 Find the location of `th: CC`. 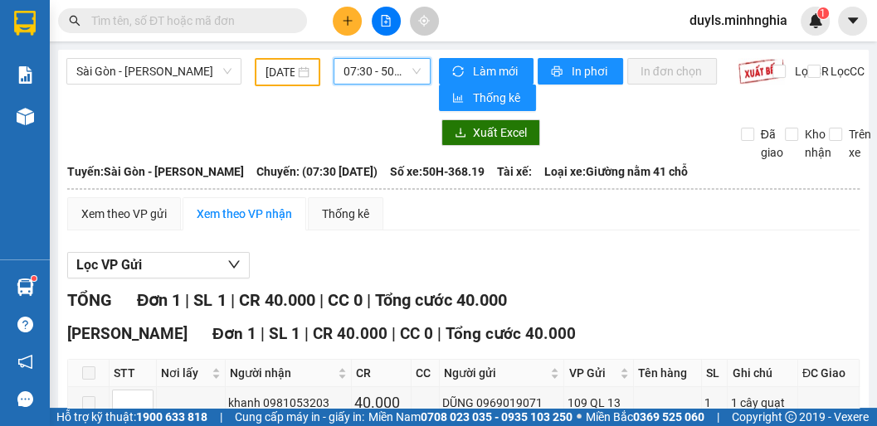

th: CC is located at coordinates (425, 373).